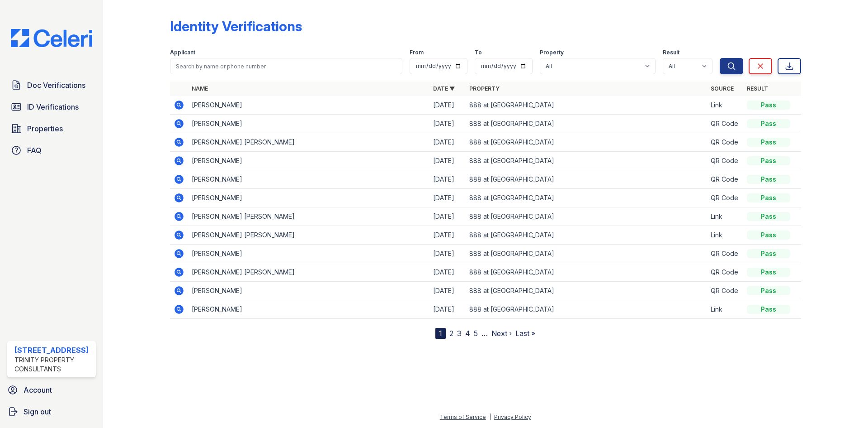  Describe the element at coordinates (463, 417) in the screenshot. I see `a: Terms of Service` at that location.